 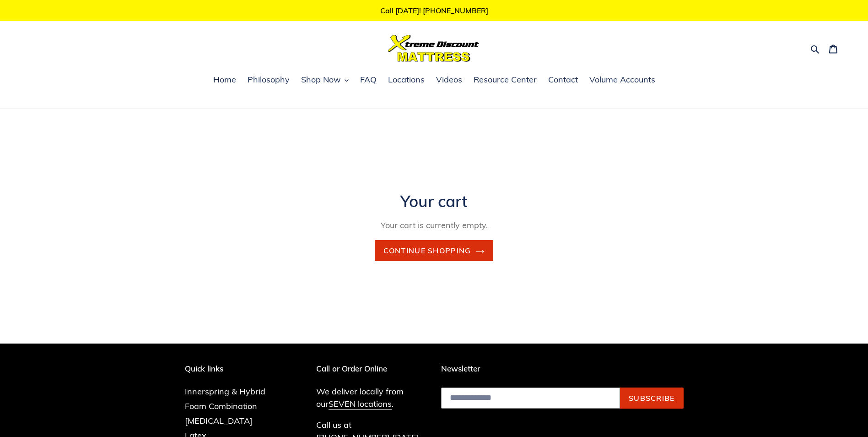 I want to click on p: Newsletter, so click(x=562, y=369).